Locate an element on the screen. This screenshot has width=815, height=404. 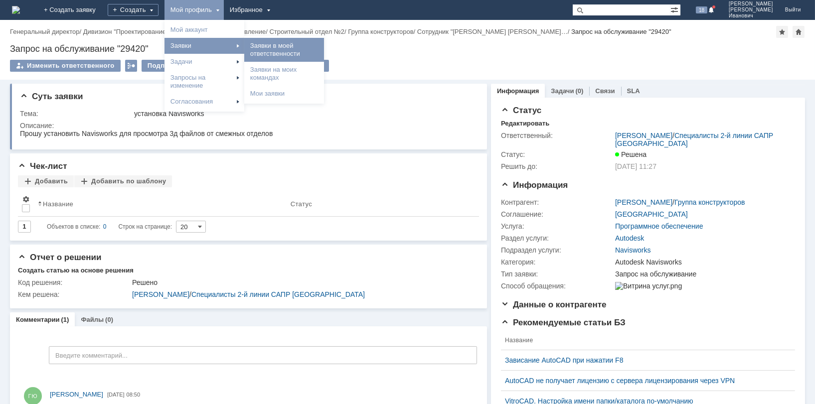
img: logo is located at coordinates (16, 10).